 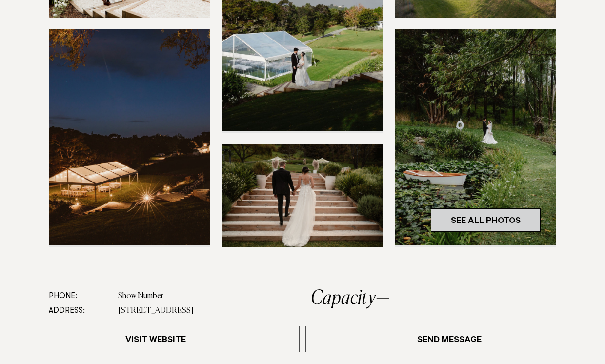 What do you see at coordinates (79, 318) in the screenshot?
I see `dt: Address:` at bounding box center [79, 318].